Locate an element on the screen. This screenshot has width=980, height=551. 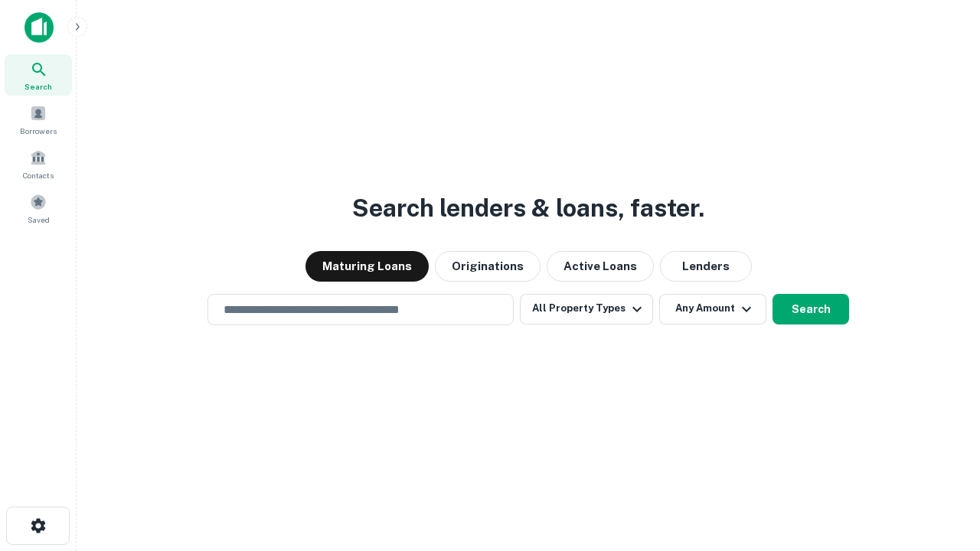
span: Search is located at coordinates (38, 87).